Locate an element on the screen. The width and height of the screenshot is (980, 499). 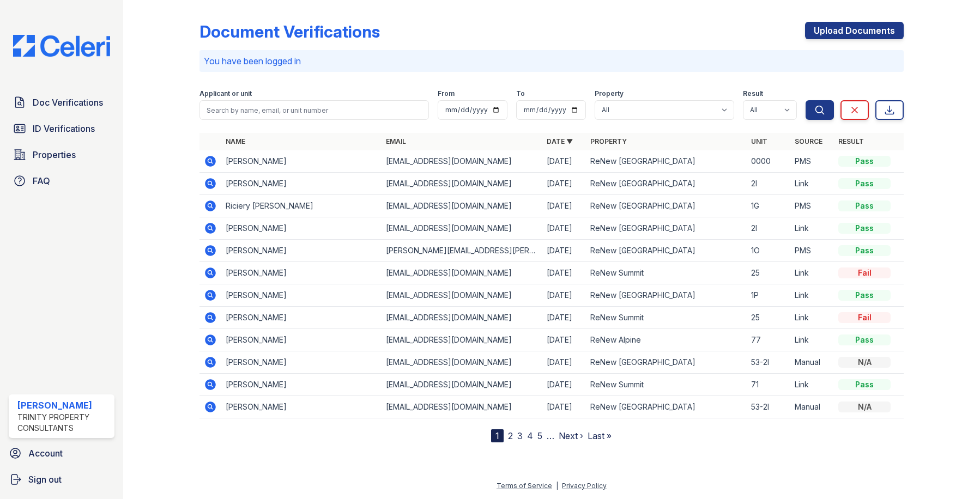
a: Last » is located at coordinates (600, 436).